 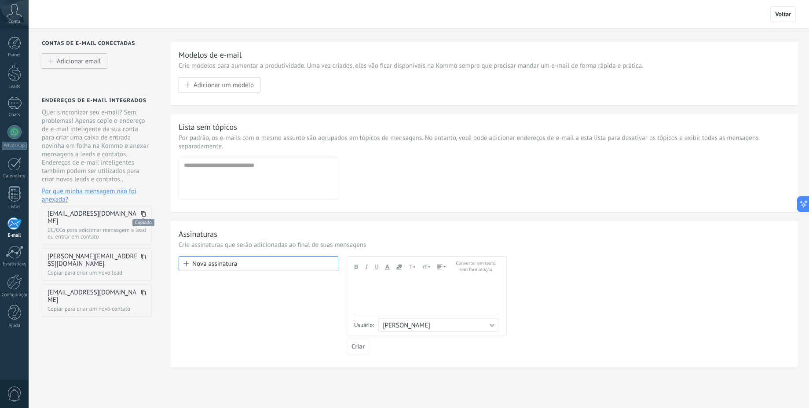 What do you see at coordinates (97, 195) in the screenshot?
I see `span: Por que minha mensagem não foi anexada?` at bounding box center [97, 195].